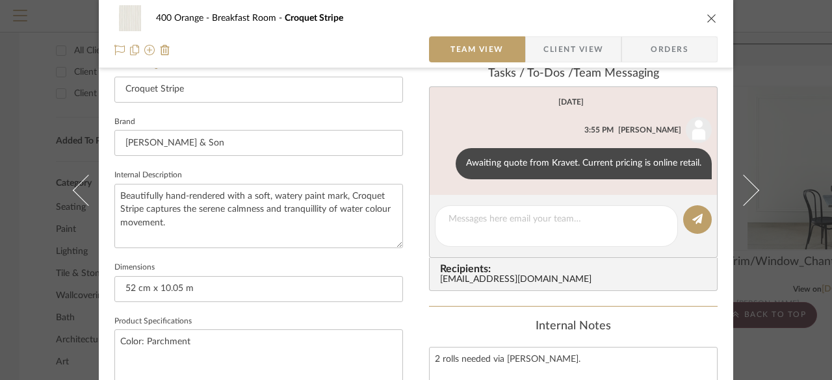 The width and height of the screenshot is (832, 380). Describe the element at coordinates (259, 143) in the screenshot. I see `input: Enter Brand` at that location.